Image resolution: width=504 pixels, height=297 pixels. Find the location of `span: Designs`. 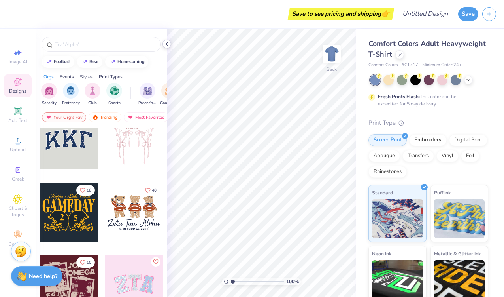

span: Designs is located at coordinates (18, 91).